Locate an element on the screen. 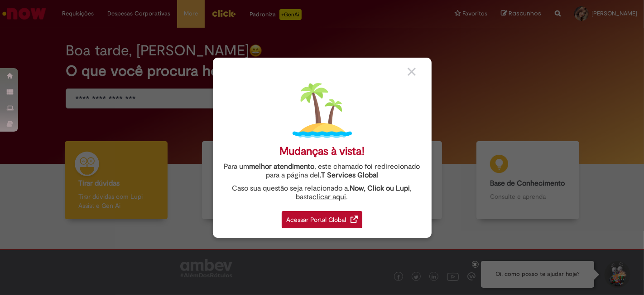  strong: .Now, Click ou Lupi is located at coordinates (379, 188).